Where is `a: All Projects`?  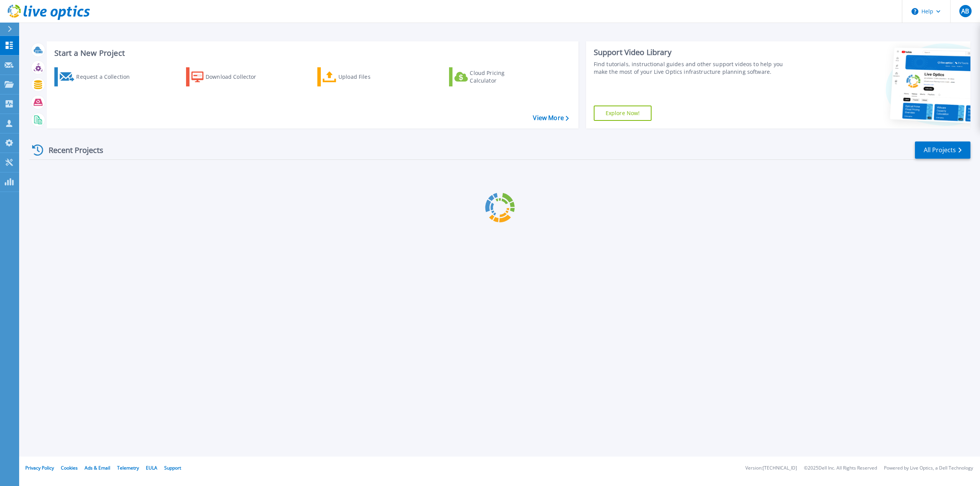
a: All Projects is located at coordinates (942, 150).